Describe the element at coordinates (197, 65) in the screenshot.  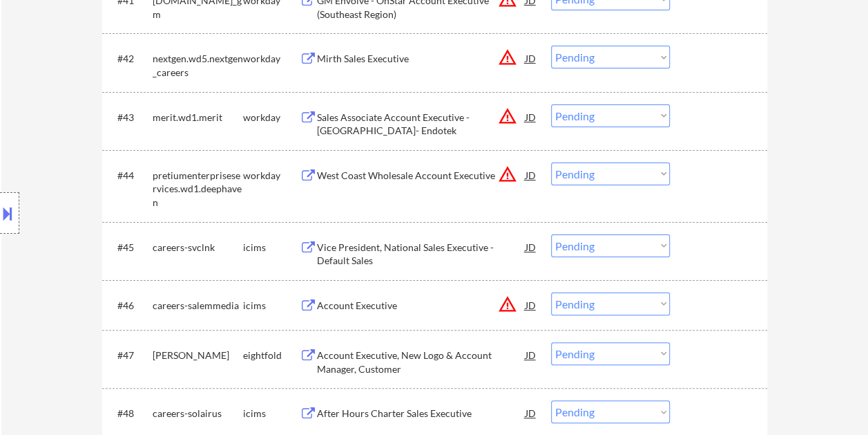
I see `div: nextgen.wd5.nextgen_careers` at that location.